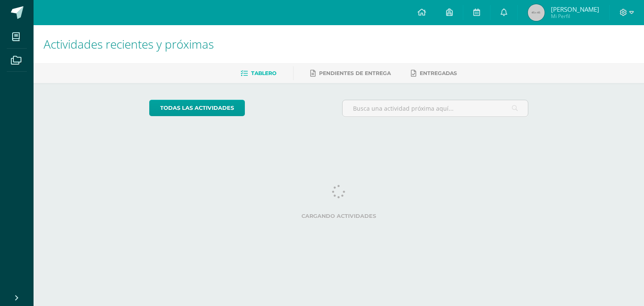 The height and width of the screenshot is (306, 644). What do you see at coordinates (355, 73) in the screenshot?
I see `span: Pendientes de entrega` at bounding box center [355, 73].